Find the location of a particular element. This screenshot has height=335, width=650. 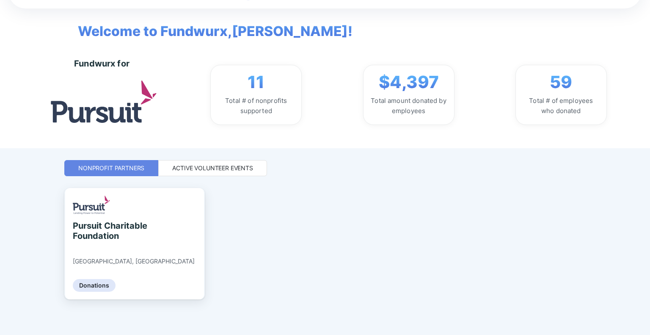

div: Total # of employees who donated is located at coordinates (561, 106).